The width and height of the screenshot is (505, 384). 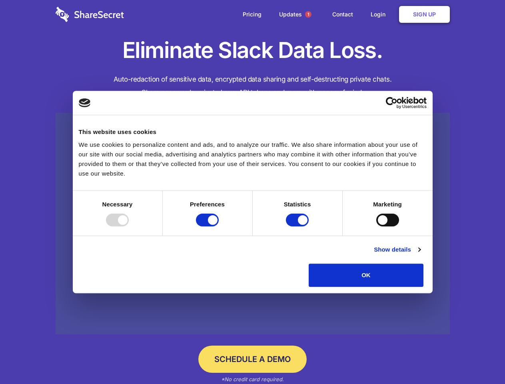 What do you see at coordinates (397, 249) in the screenshot?
I see `a: Show details` at bounding box center [397, 249].